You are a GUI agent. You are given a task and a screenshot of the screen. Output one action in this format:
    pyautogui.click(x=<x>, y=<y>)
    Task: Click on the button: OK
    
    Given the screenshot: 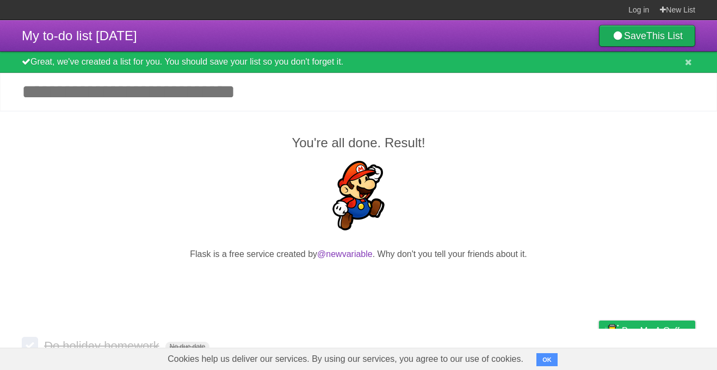 What is the action you would take?
    pyautogui.click(x=547, y=360)
    